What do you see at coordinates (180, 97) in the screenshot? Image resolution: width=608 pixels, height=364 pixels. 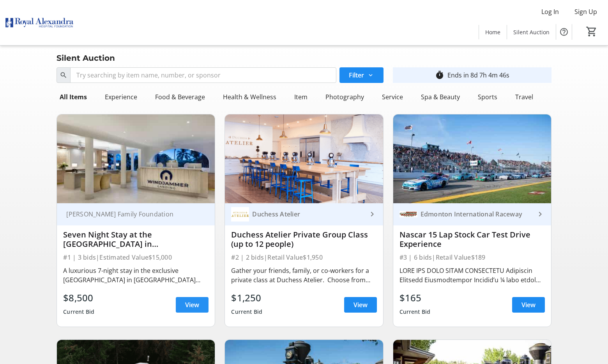 I see `div: Food & Beverage` at bounding box center [180, 97].